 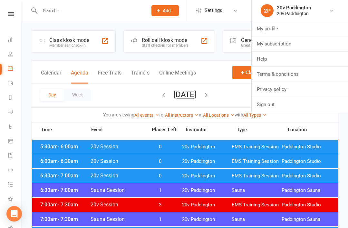 What do you see at coordinates (15, 69) in the screenshot?
I see `a: Calendar` at bounding box center [15, 69].